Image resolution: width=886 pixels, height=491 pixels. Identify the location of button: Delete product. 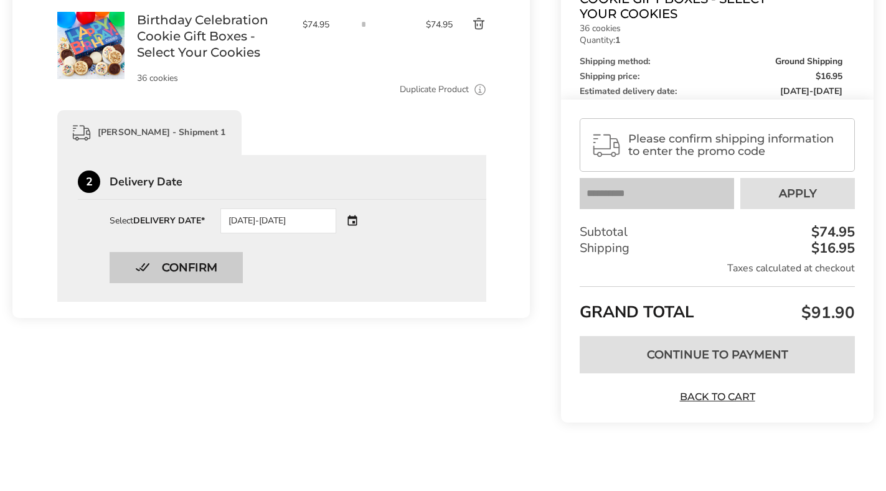
(469, 24).